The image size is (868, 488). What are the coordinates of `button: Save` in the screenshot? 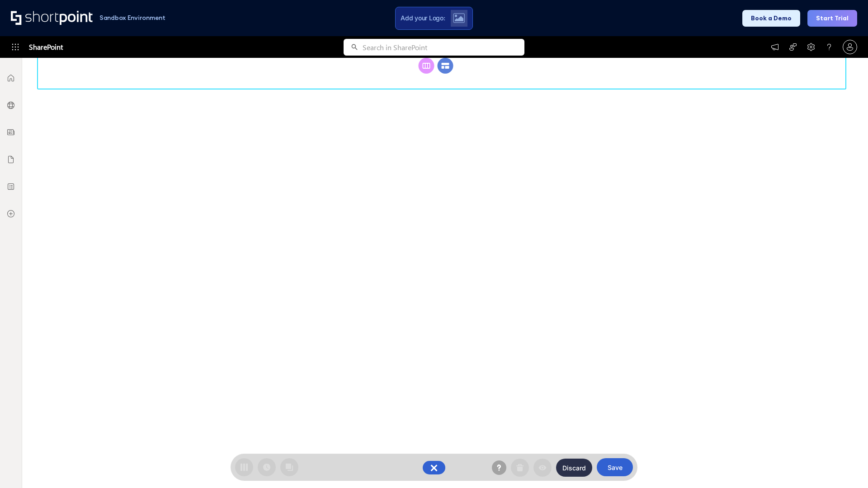 It's located at (615, 467).